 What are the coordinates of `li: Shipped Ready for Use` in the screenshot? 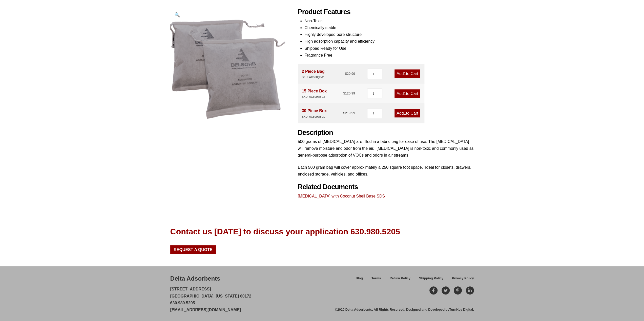 It's located at (389, 48).